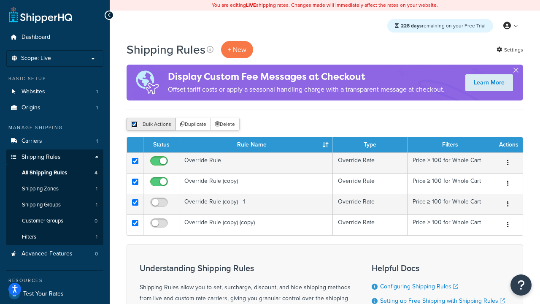 The height and width of the screenshot is (304, 540). What do you see at coordinates (166, 49) in the screenshot?
I see `h1: Shipping Rules` at bounding box center [166, 49].